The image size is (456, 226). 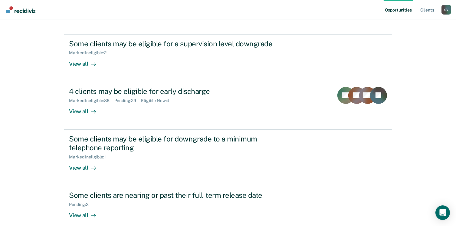 What do you see at coordinates (175, 44) in the screenshot?
I see `div: Some clients may be eligible for a supervision level downgrade` at bounding box center [175, 44].